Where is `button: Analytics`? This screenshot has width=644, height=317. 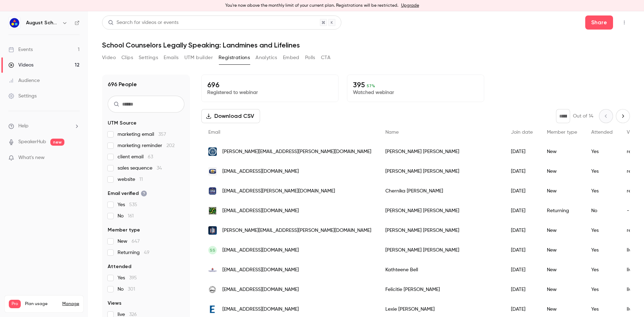 button: Analytics is located at coordinates (266, 58).